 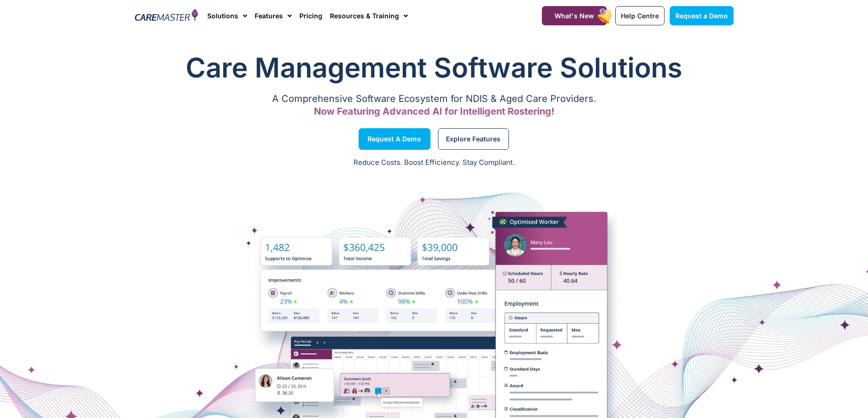 I want to click on span: Explore Features, so click(x=473, y=139).